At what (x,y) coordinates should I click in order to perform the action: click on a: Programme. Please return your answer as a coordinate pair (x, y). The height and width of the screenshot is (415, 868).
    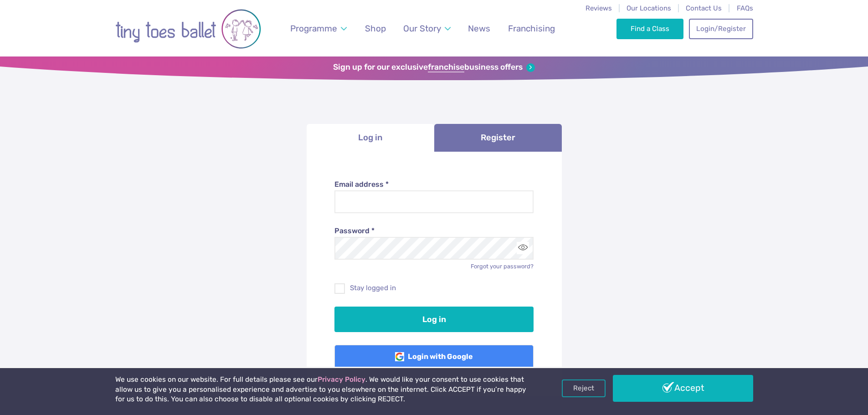
    Looking at the image, I should click on (318, 28).